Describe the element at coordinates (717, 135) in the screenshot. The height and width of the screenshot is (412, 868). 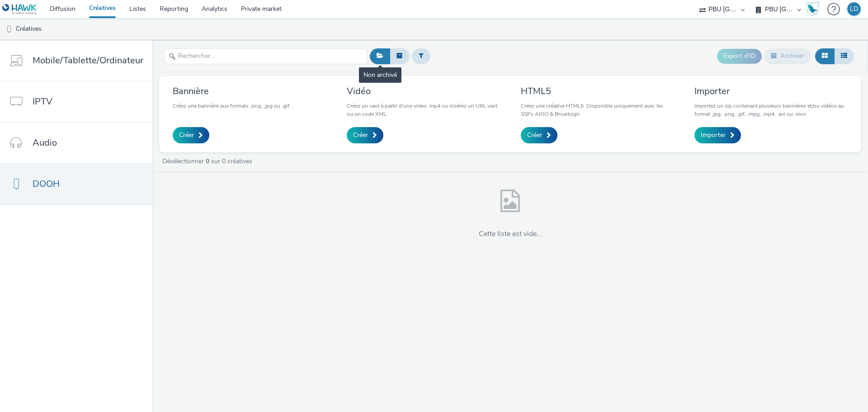
I see `a: Importer` at that location.